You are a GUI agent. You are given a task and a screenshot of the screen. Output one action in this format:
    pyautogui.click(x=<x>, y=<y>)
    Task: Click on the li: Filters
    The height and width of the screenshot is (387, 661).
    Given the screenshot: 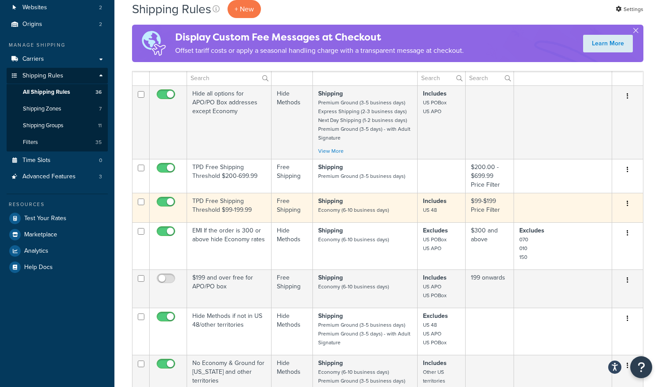 What is the action you would take?
    pyautogui.click(x=57, y=142)
    